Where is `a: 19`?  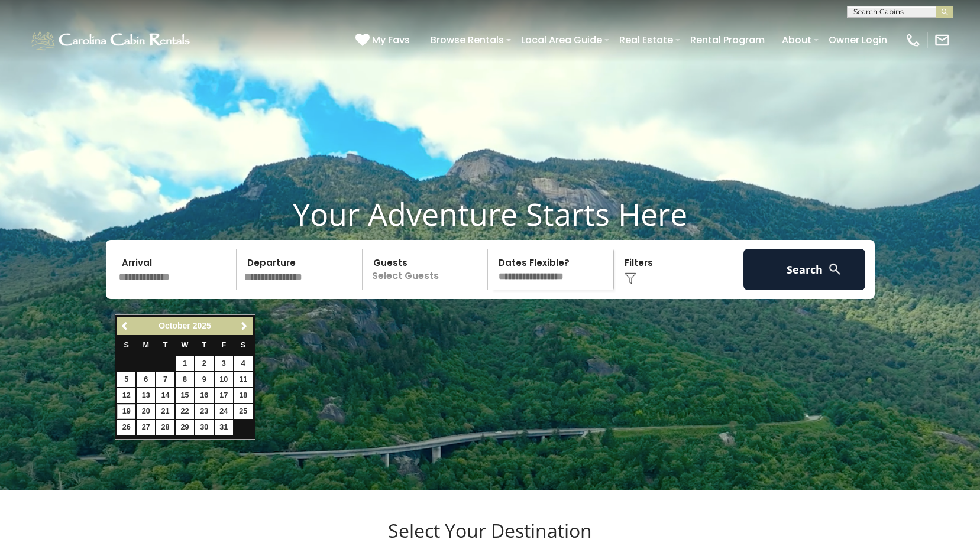
a: 19 is located at coordinates (126, 412).